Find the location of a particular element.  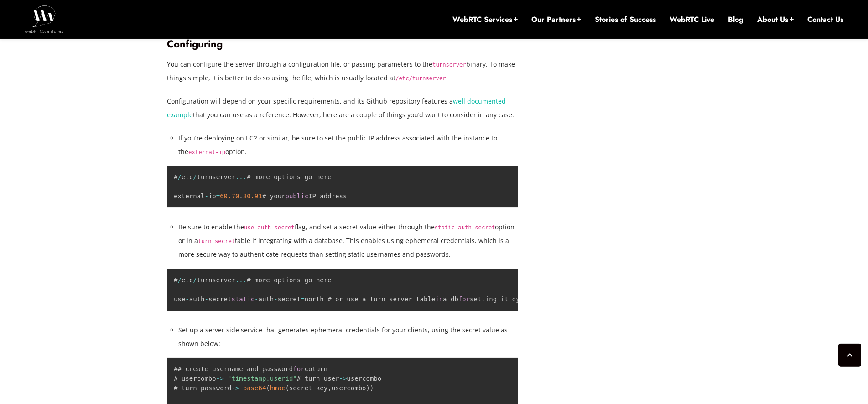

li: Set up a server side service that generates ephemeral credentials for your clients, using the sec... is located at coordinates (348, 337).